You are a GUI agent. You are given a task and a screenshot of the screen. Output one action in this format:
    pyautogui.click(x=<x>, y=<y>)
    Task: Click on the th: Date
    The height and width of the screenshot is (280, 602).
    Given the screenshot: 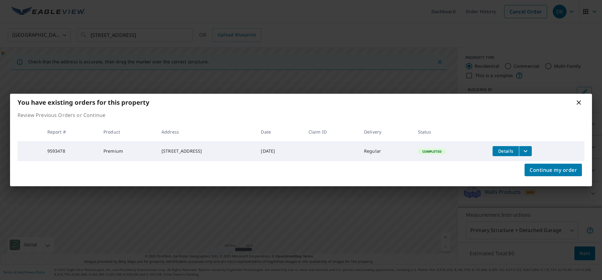 What is the action you would take?
    pyautogui.click(x=279, y=132)
    